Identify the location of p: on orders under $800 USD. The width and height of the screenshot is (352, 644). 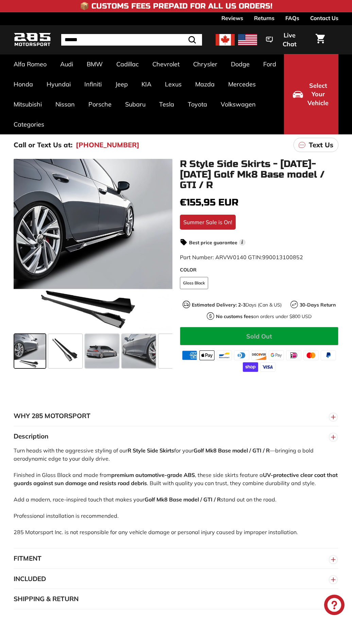
(263, 316).